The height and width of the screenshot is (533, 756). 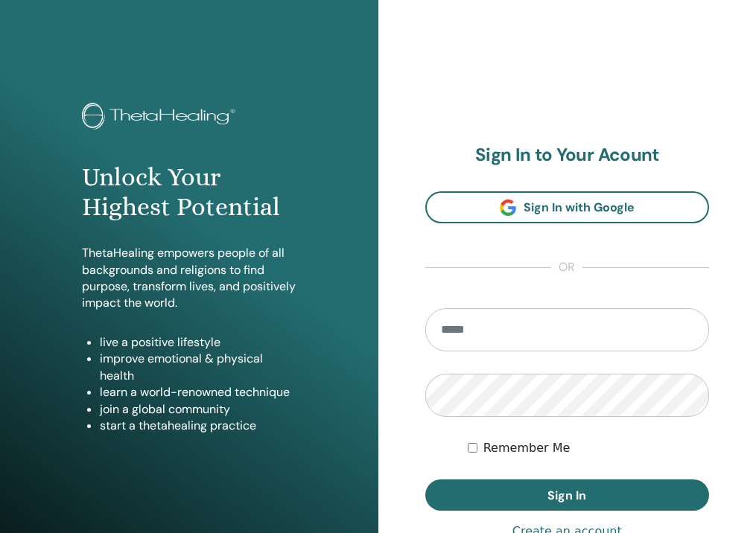 I want to click on a: Sign In with Google, so click(x=568, y=207).